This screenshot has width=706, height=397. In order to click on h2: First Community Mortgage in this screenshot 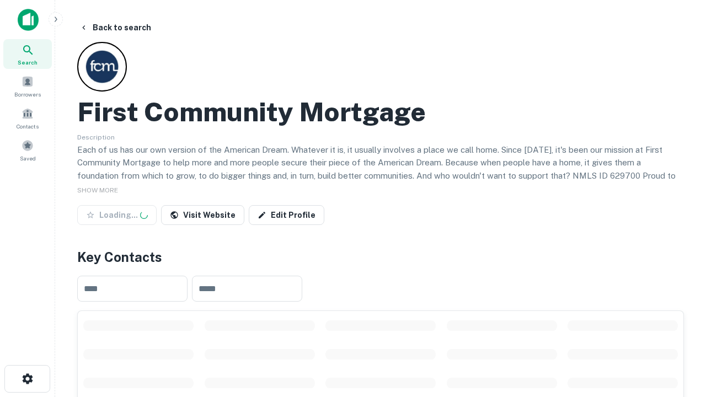, I will do `click(252, 112)`.